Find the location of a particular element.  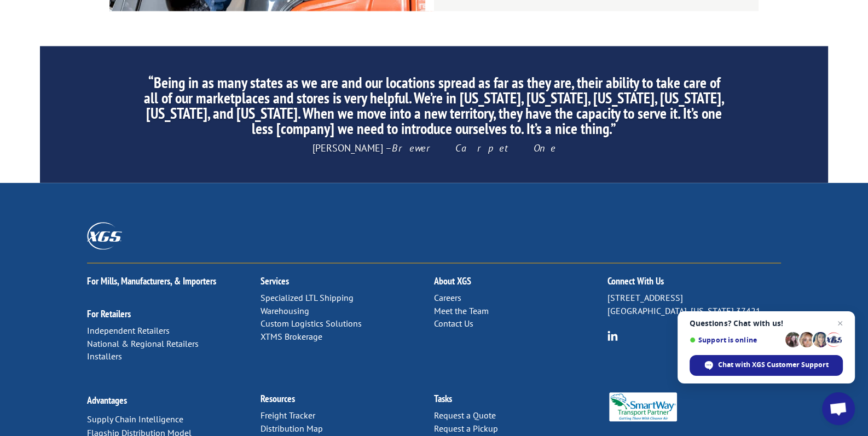

h2: “Being in as many states as we are and our locations spread as far as they are, their ability to ... is located at coordinates (434, 108).